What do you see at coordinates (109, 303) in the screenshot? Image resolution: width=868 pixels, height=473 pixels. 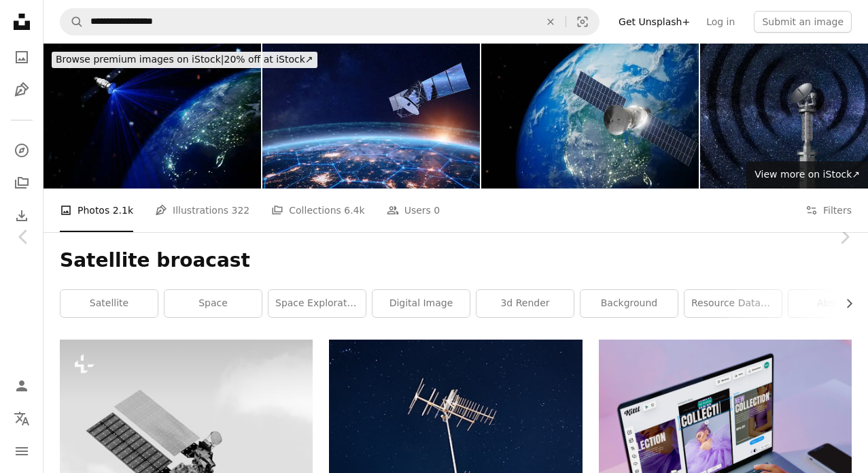 I see `a: satellite` at bounding box center [109, 303].